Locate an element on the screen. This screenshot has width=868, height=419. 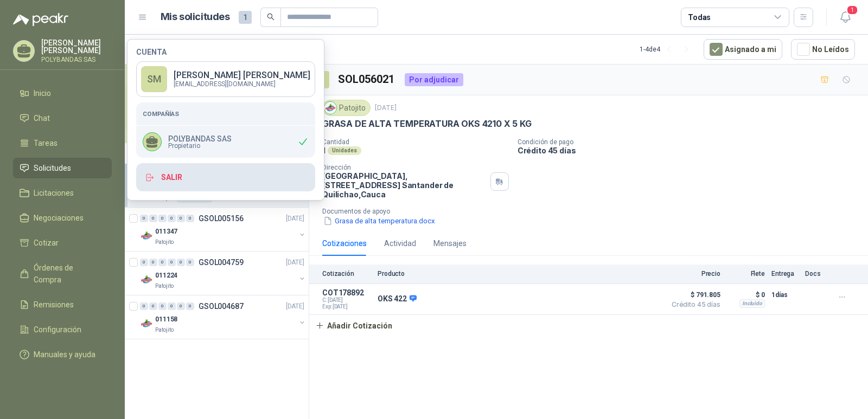
p: Precio is located at coordinates (693, 274).